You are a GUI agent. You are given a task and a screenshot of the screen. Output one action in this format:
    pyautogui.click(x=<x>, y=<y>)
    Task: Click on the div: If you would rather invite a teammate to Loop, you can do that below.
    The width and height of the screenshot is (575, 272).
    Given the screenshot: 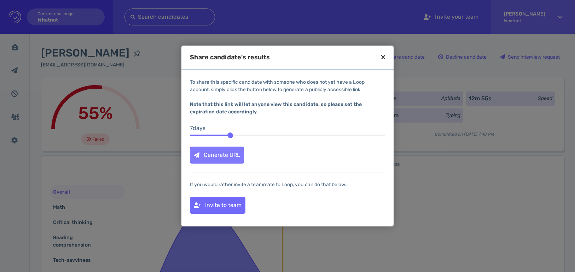 What is the action you would take?
    pyautogui.click(x=287, y=184)
    